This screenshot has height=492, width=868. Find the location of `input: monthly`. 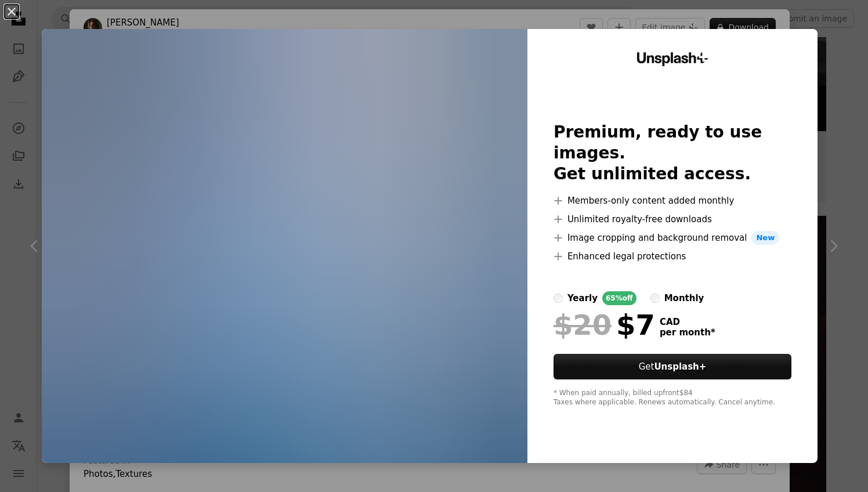

input: monthly is located at coordinates (655, 298).